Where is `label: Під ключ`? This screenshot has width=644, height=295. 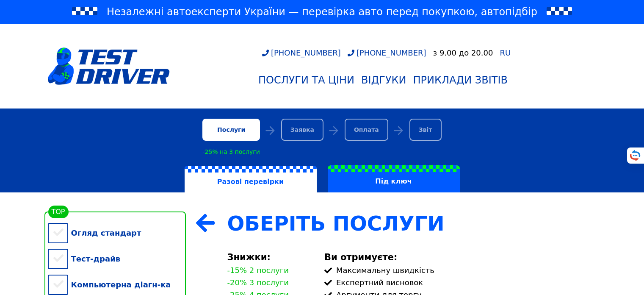 label: Під ключ is located at coordinates (394, 179).